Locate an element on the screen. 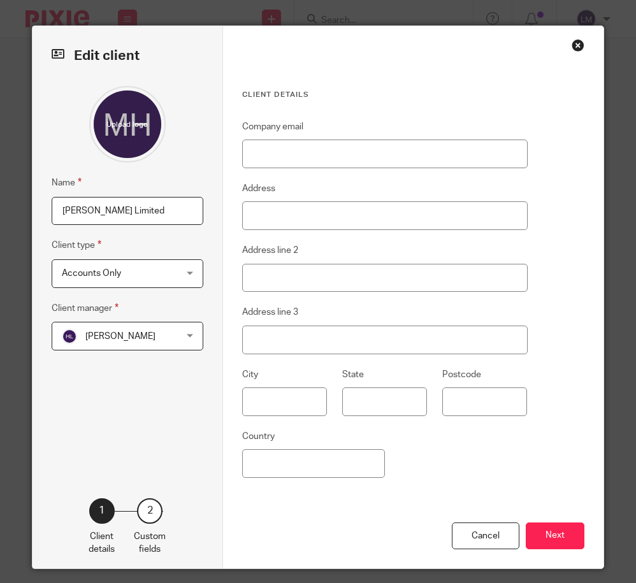 This screenshot has height=583, width=636. label: Address line 3 is located at coordinates (270, 312).